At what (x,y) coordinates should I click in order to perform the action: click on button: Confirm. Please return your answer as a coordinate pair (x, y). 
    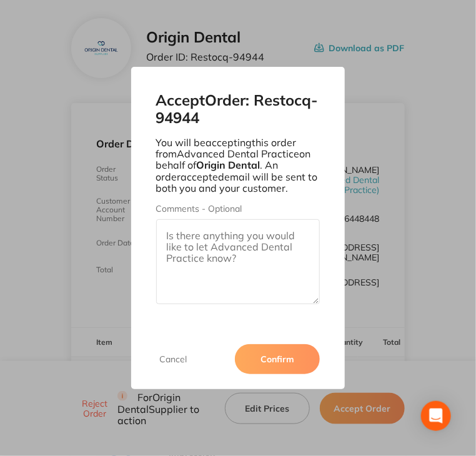
    Looking at the image, I should click on (277, 359).